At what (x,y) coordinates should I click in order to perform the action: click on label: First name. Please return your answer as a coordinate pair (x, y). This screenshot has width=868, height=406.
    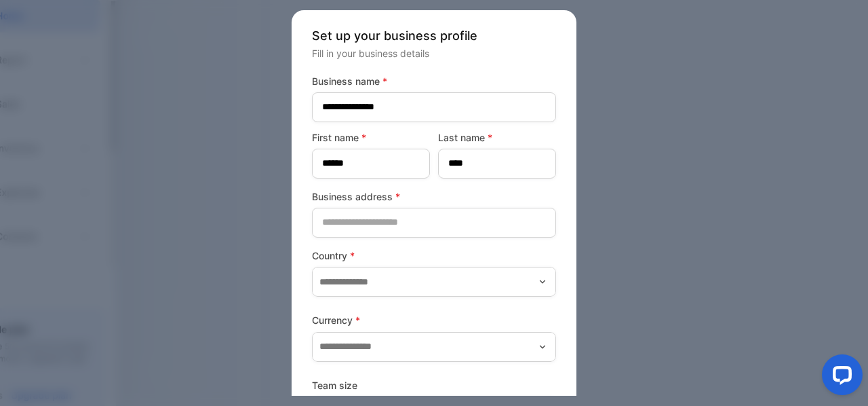
    Looking at the image, I should click on (371, 137).